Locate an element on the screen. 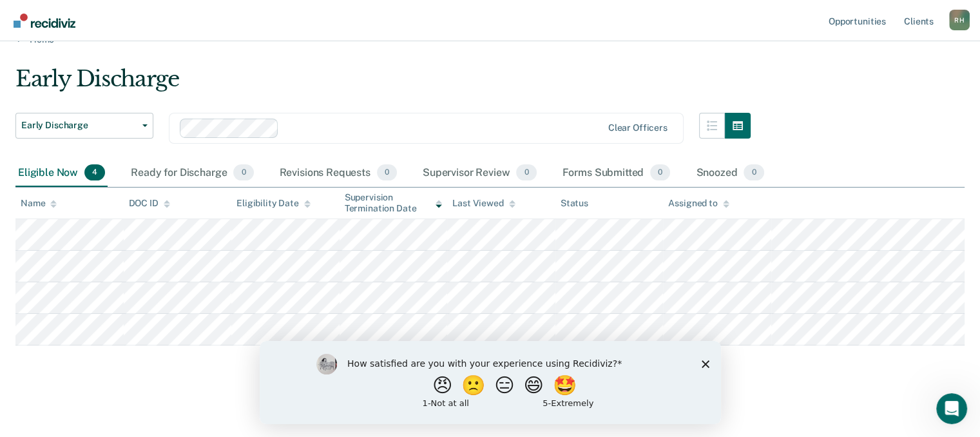  div: Ready for Discharge0 is located at coordinates (192, 173).